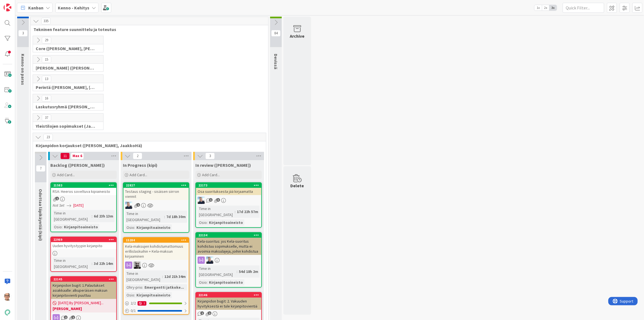 The image size is (644, 320). What do you see at coordinates (133, 302) in the screenshot?
I see `span: 2 / 2` at bounding box center [133, 302].